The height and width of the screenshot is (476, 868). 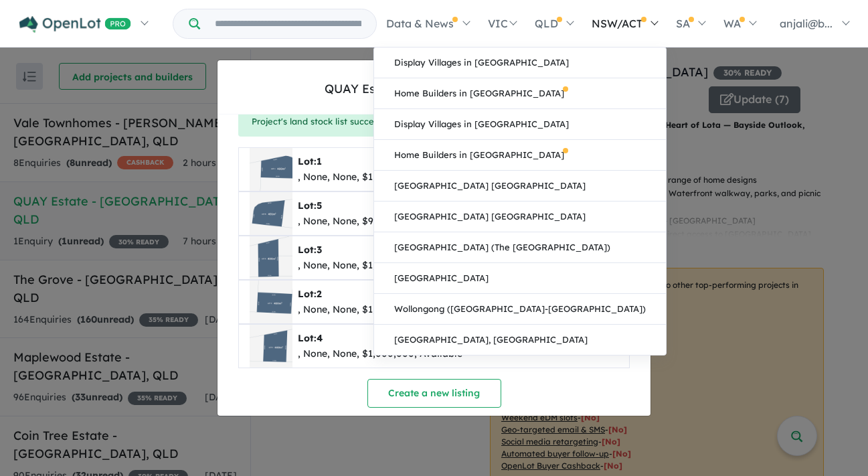 I want to click on span: 1, so click(x=319, y=161).